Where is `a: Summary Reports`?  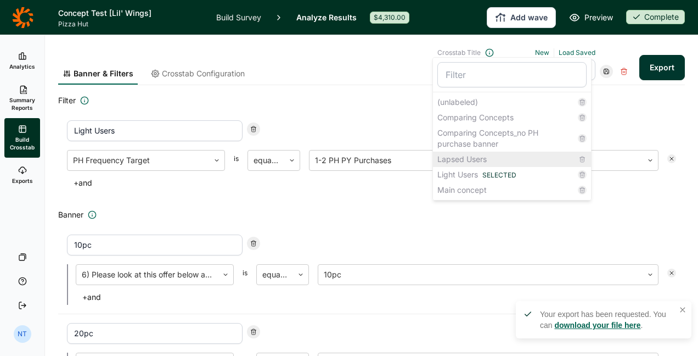 a: Summary Reports is located at coordinates (22, 98).